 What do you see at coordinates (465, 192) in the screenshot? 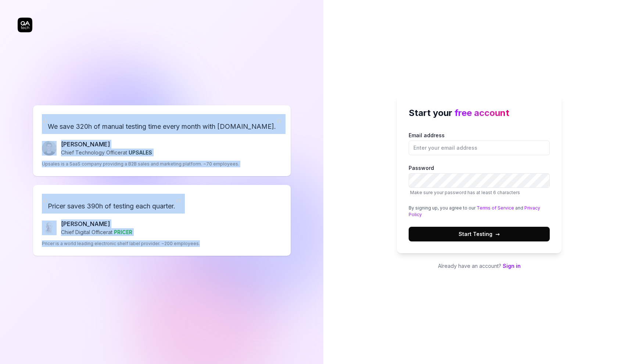
I see `span: Make sure your password has at least 6 characters` at bounding box center [465, 192].